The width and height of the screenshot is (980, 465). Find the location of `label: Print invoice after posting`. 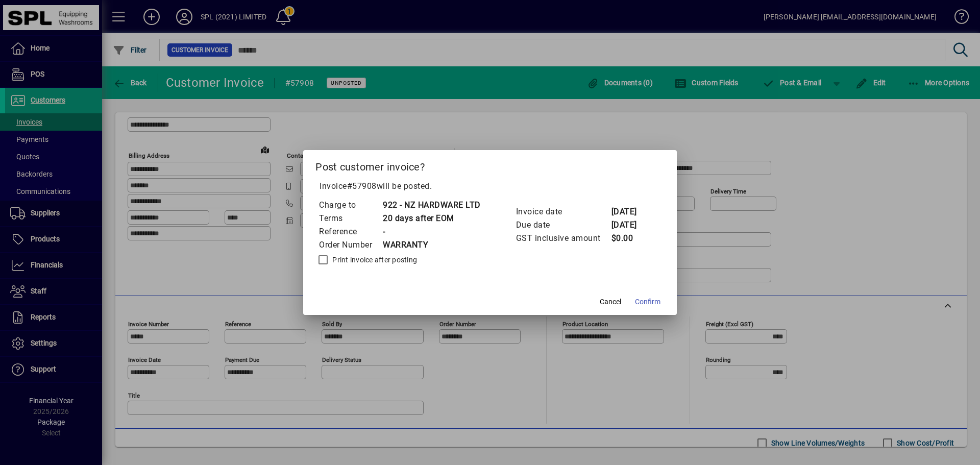

label: Print invoice after posting is located at coordinates (374, 260).